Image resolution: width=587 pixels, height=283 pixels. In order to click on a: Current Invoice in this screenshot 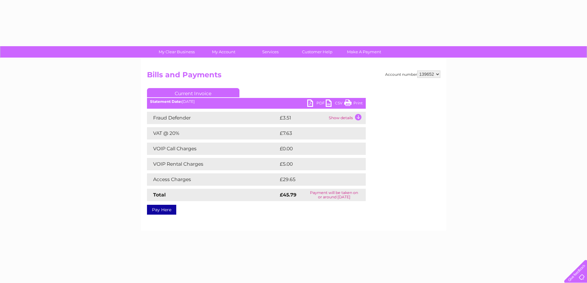, I will do `click(193, 93)`.